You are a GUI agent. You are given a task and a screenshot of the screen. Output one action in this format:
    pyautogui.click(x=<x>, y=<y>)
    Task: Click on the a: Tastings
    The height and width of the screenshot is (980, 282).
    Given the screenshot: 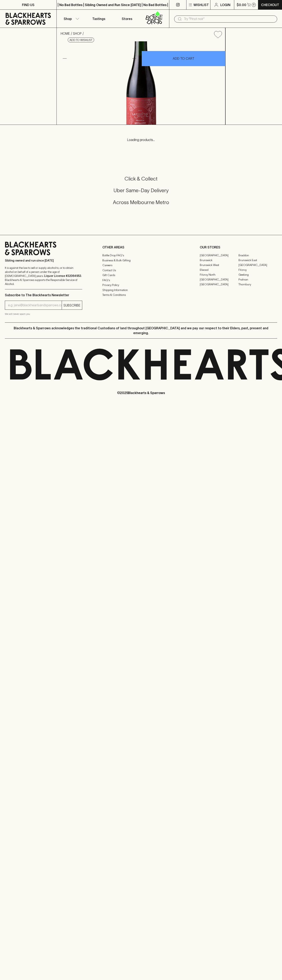 What is the action you would take?
    pyautogui.click(x=99, y=19)
    